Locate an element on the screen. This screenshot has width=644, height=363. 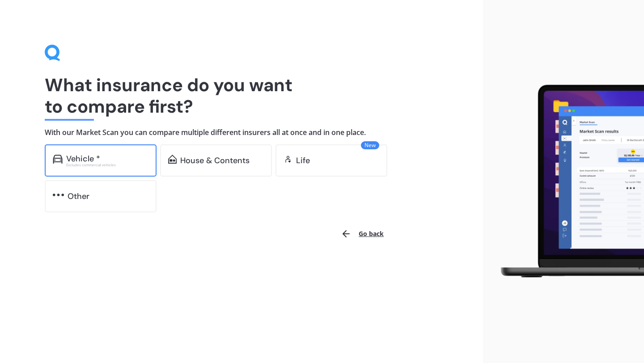
div: Life is located at coordinates (303, 160).